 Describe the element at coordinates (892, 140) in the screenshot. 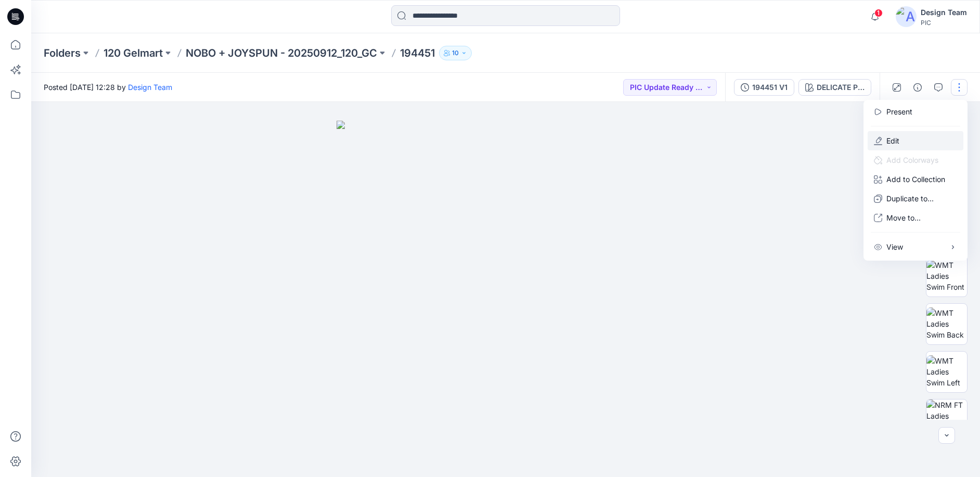

I see `p: Edit` at that location.